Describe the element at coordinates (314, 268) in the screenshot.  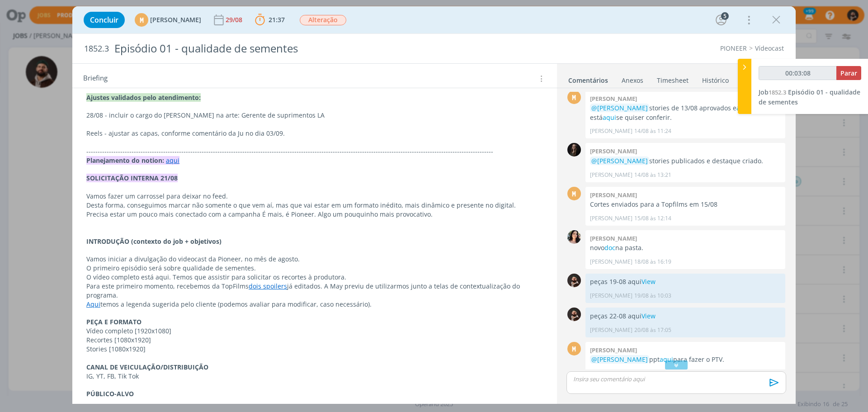
I see `p: O primeiro episódio será sobre qualidade de sementes.` at that location.